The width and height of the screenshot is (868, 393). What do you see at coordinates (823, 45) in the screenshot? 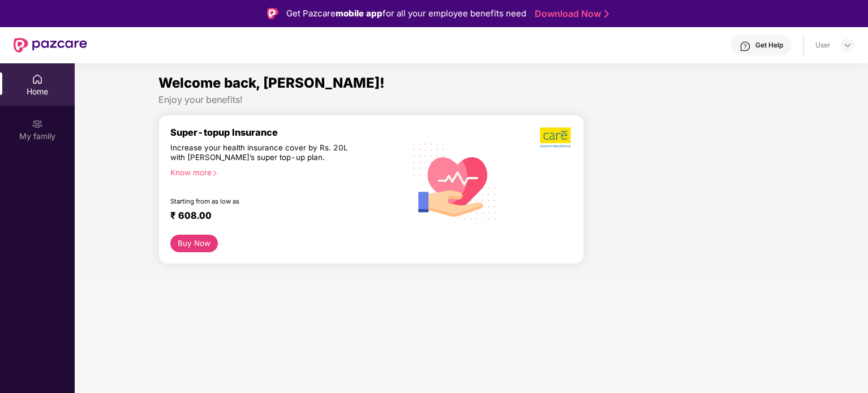
I see `div: User` at bounding box center [823, 45].